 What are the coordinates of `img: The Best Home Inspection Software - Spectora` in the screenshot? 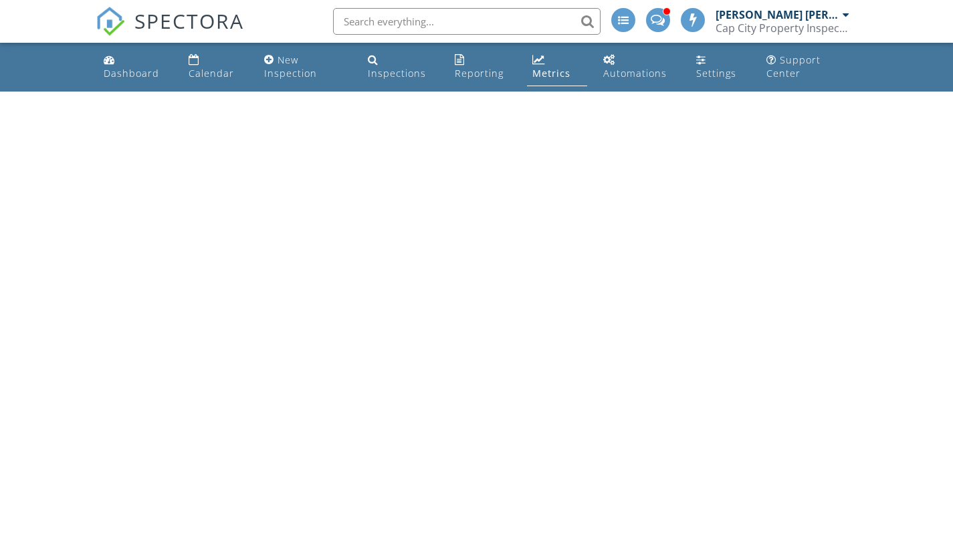 It's located at (110, 21).